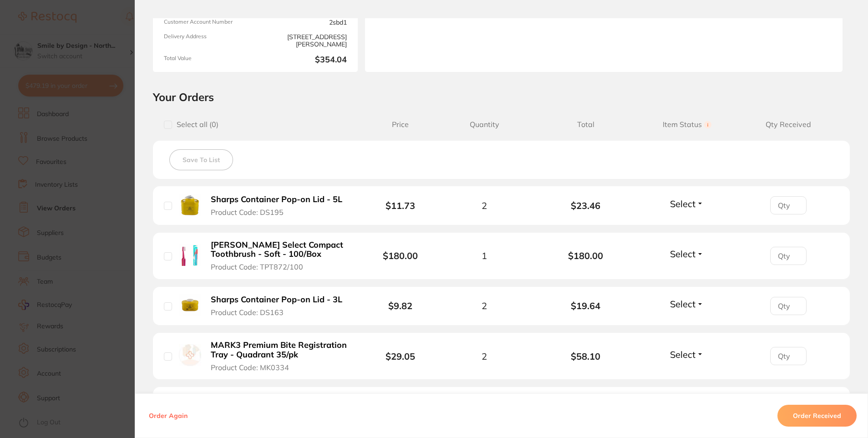 This screenshot has height=438, width=868. What do you see at coordinates (400, 205) in the screenshot?
I see `b: $11.73` at bounding box center [400, 205].